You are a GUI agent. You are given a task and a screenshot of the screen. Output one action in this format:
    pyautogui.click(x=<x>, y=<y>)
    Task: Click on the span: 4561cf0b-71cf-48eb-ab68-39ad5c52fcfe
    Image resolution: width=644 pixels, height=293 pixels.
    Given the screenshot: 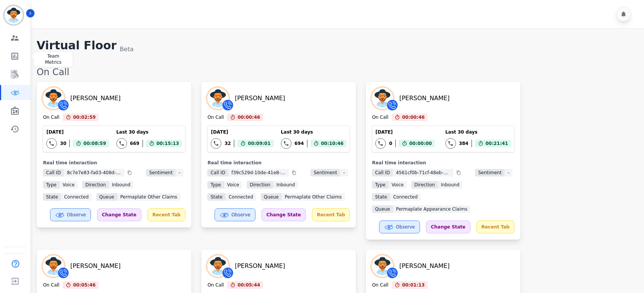 What is the action you would take?
    pyautogui.click(x=423, y=173)
    